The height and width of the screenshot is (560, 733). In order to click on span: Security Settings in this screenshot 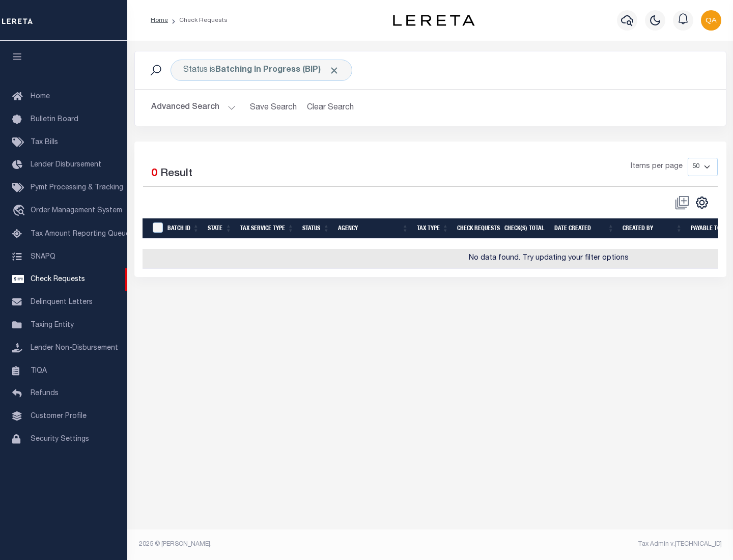, I will do `click(60, 439)`.